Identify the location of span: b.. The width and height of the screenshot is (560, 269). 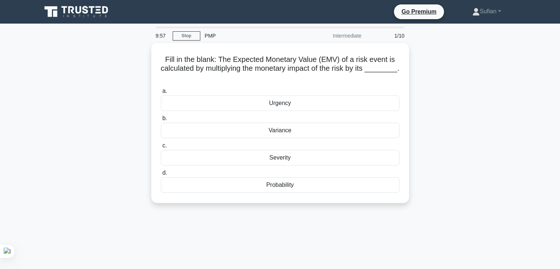
(165, 118).